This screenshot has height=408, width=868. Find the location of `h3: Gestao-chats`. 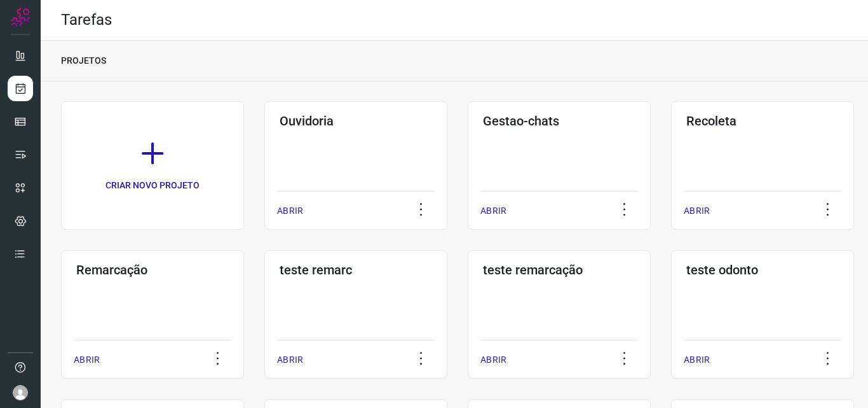

h3: Gestao-chats is located at coordinates (560, 121).